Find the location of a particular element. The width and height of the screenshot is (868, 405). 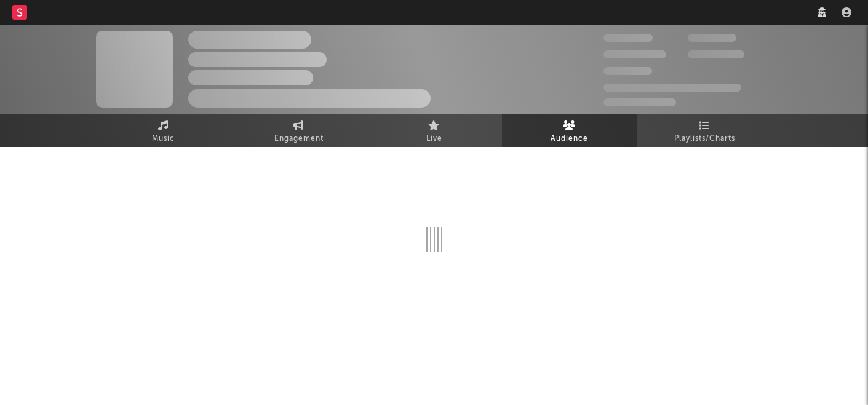

span: 1,000,000 is located at coordinates (716, 54).